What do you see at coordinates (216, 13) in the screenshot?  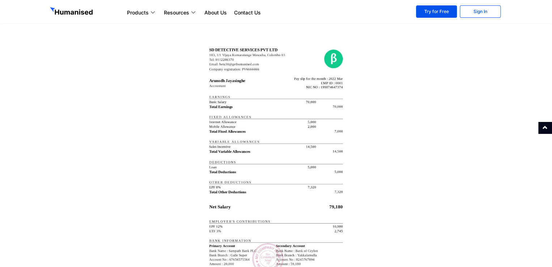 I see `a: About Us` at bounding box center [216, 13].